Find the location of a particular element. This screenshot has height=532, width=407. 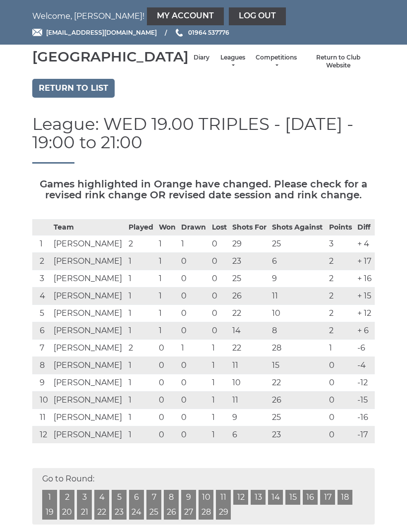

th: Diff is located at coordinates (365, 227).